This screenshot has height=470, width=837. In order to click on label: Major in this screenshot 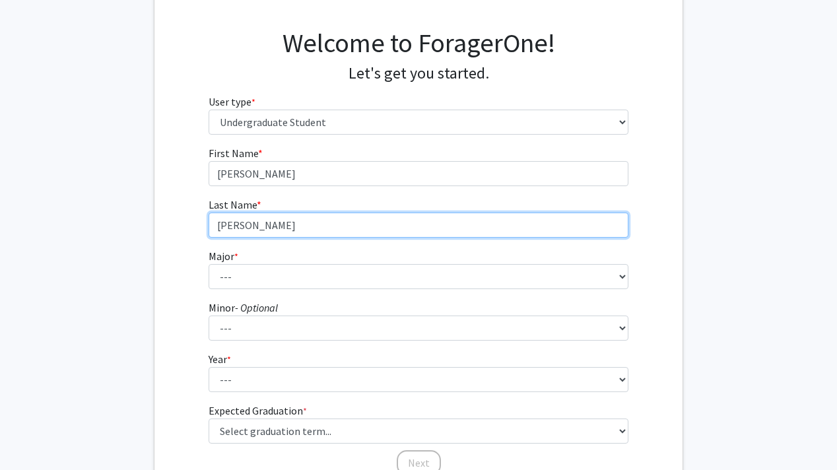, I will do `click(223, 256)`.